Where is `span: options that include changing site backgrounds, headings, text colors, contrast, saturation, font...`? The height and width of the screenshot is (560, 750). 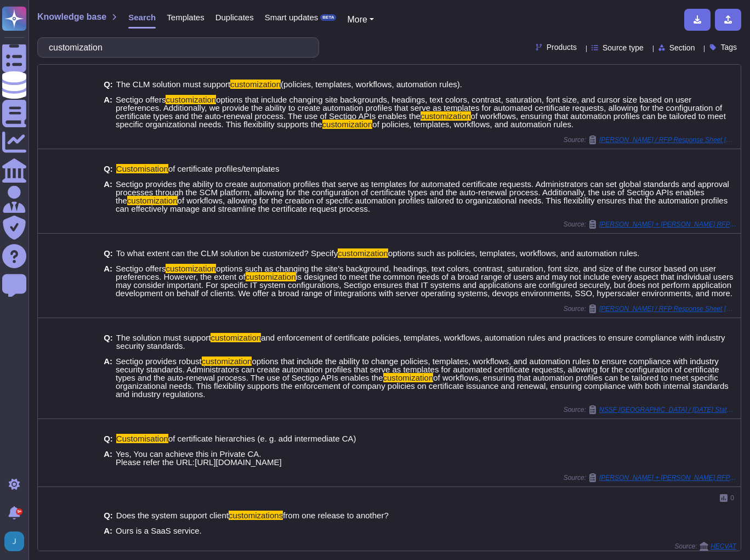 span: options that include changing site backgrounds, headings, text colors, contrast, saturation, font... is located at coordinates (419, 107).